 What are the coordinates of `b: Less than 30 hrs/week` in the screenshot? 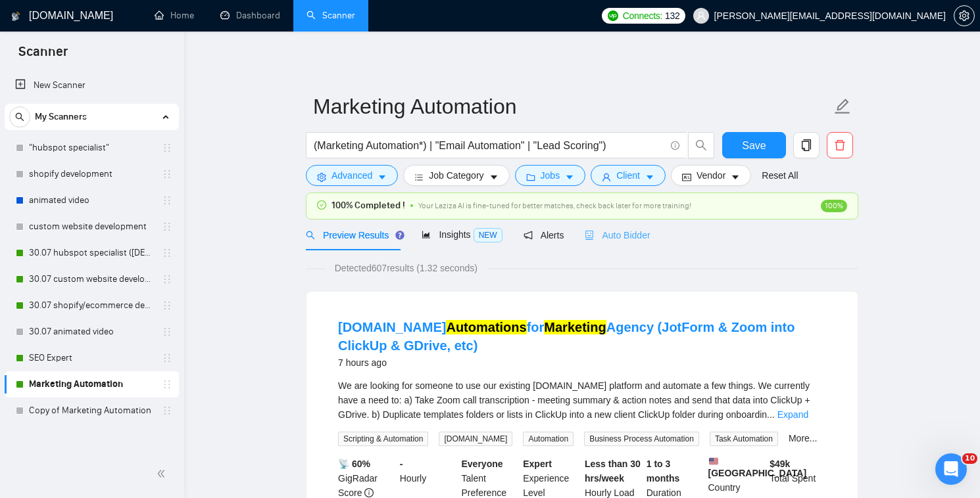 It's located at (612, 471).